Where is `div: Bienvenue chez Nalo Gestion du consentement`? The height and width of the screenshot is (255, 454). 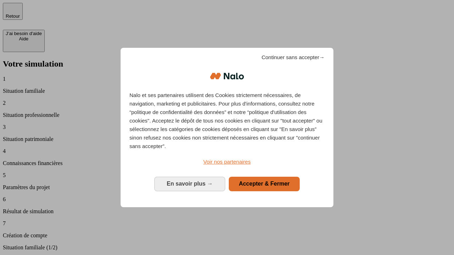 div: Bienvenue chez Nalo Gestion du consentement is located at coordinates (227, 127).